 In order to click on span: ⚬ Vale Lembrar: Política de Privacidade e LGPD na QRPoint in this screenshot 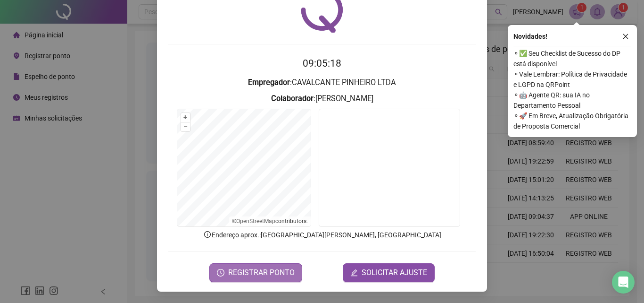, I will do `click(573, 79)`.